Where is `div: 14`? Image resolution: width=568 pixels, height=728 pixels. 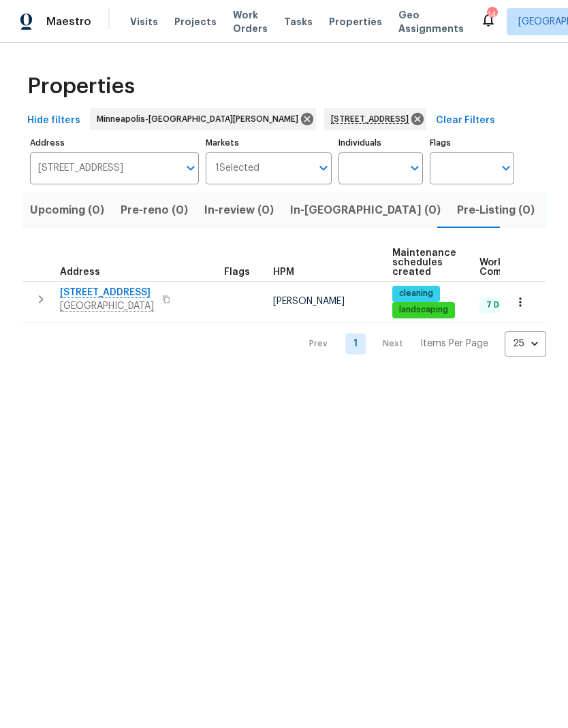
div: 14 is located at coordinates (492, 15).